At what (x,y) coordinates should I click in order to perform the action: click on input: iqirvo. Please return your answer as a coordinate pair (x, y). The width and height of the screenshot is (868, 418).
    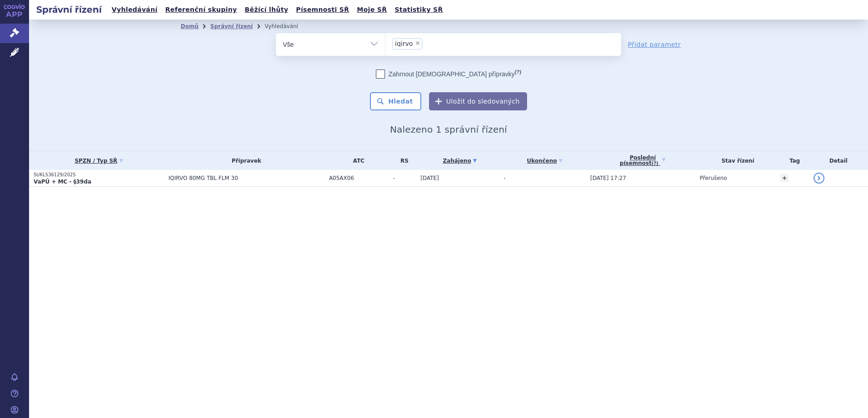
    Looking at the image, I should click on (428, 44).